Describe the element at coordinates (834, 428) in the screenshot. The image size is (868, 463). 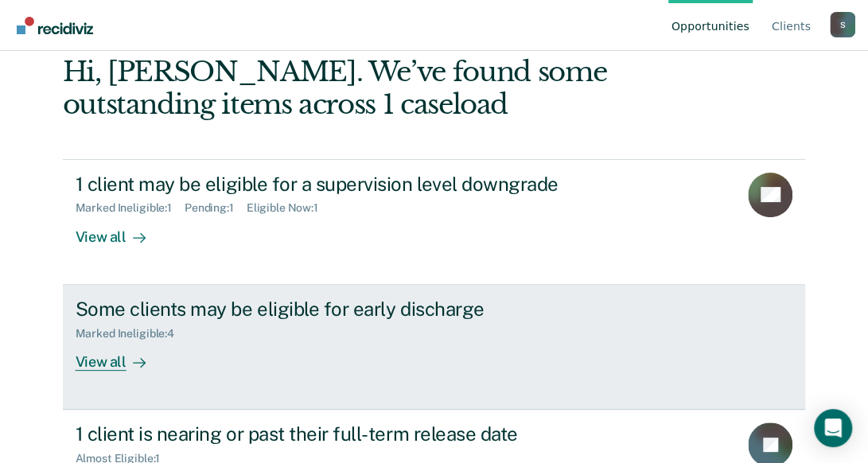
I see `div: Open Intercom Messenger` at that location.